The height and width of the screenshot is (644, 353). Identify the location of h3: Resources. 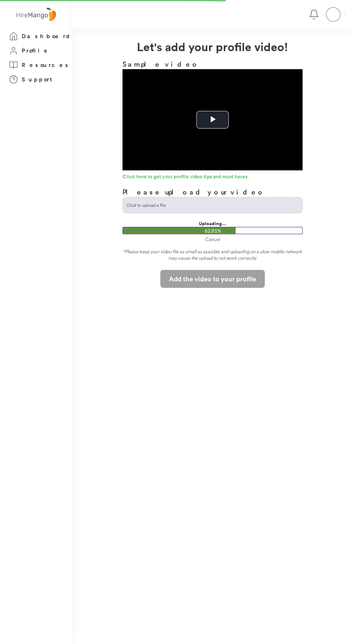
(46, 65).